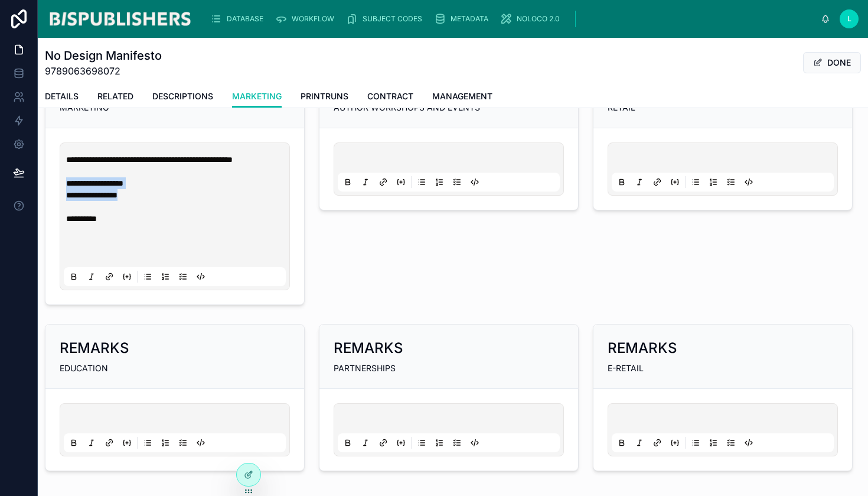 The image size is (868, 496). What do you see at coordinates (120, 19) in the screenshot?
I see `img: App logo` at bounding box center [120, 19].